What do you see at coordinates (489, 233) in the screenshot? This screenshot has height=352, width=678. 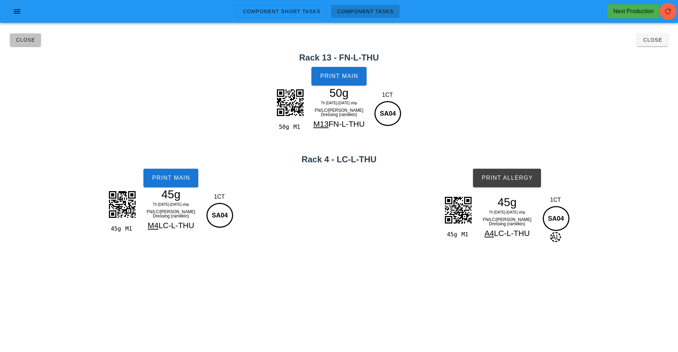 I see `span: A4` at bounding box center [489, 233].